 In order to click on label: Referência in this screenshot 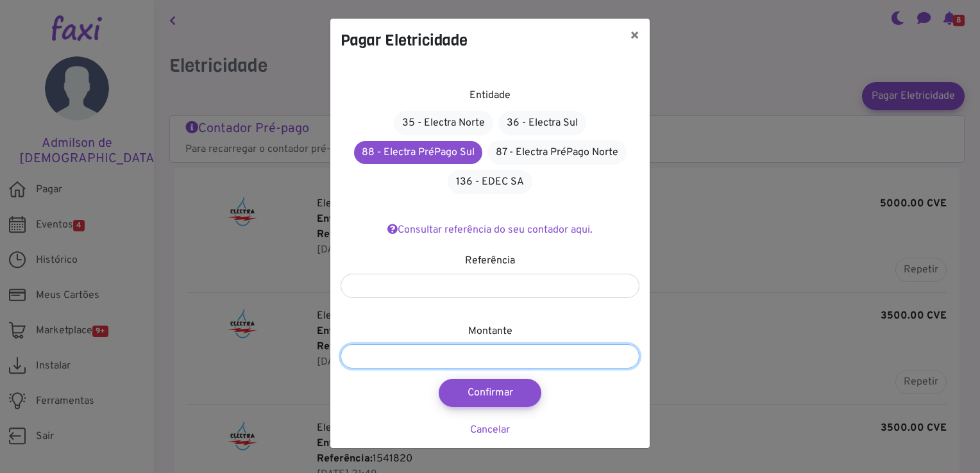, I will do `click(490, 261)`.